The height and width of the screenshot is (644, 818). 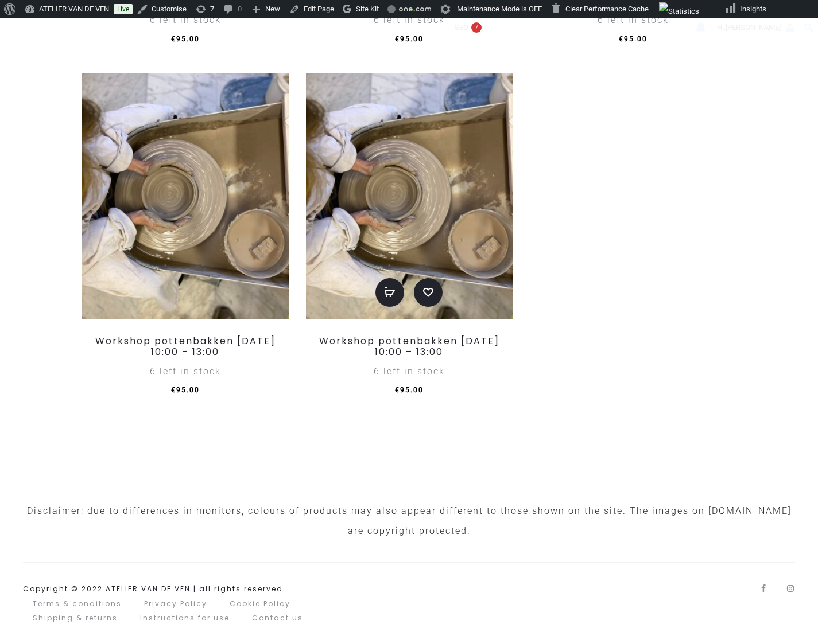 I want to click on span: Insights, so click(x=753, y=9).